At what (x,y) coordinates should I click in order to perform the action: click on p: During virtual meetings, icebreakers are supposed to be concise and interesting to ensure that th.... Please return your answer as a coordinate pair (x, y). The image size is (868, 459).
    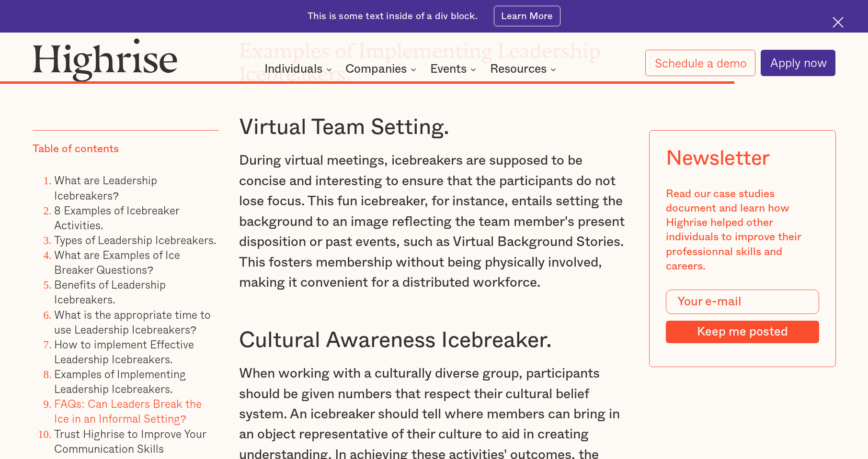
    Looking at the image, I should click on (434, 222).